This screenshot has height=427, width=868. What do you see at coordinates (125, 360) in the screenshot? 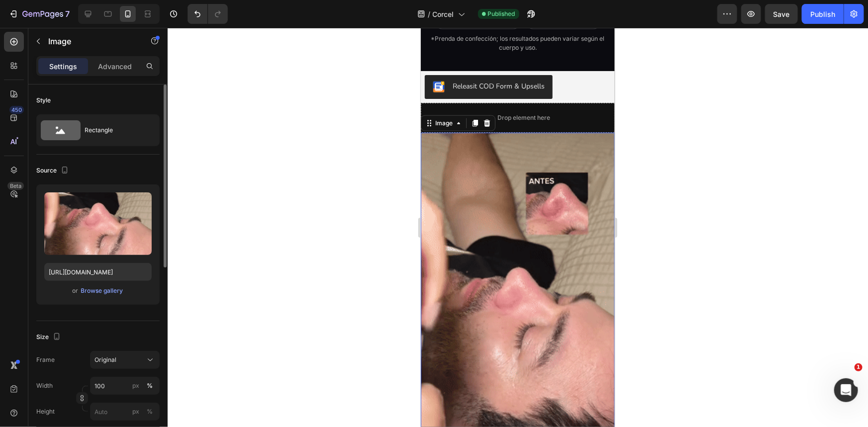
I see `button: Original` at bounding box center [125, 360].